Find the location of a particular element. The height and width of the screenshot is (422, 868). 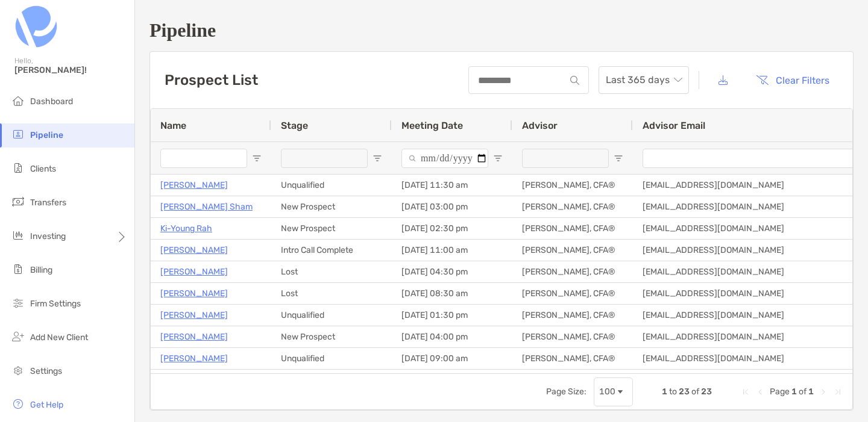

p: Ki-Young Rah is located at coordinates (187, 229).